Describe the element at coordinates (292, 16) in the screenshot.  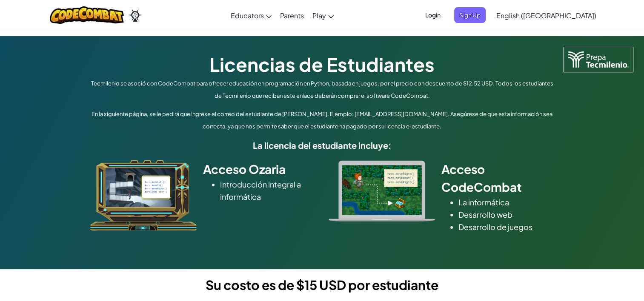
I see `a: Parents` at that location.